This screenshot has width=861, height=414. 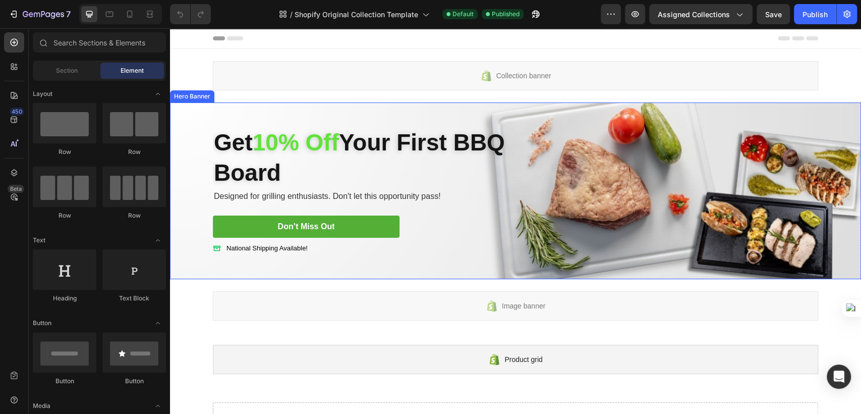 What do you see at coordinates (132, 71) in the screenshot?
I see `span: Element` at bounding box center [132, 71].